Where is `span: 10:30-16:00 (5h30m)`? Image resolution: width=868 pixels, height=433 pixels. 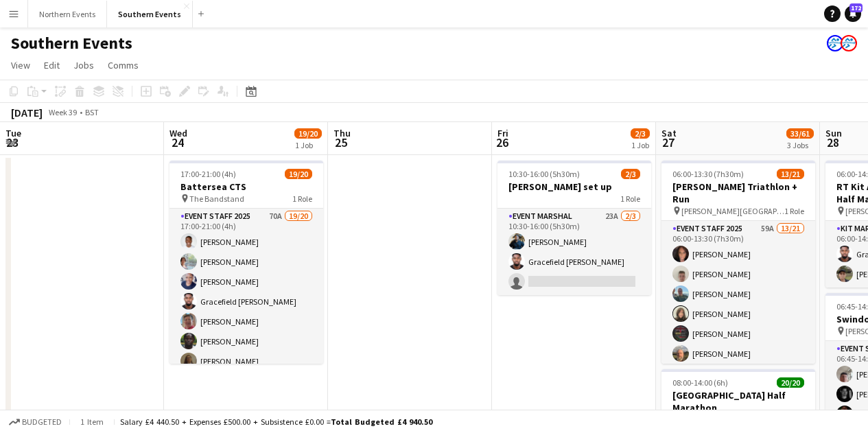
span: 10:30-16:00 (5h30m) is located at coordinates (544, 174).